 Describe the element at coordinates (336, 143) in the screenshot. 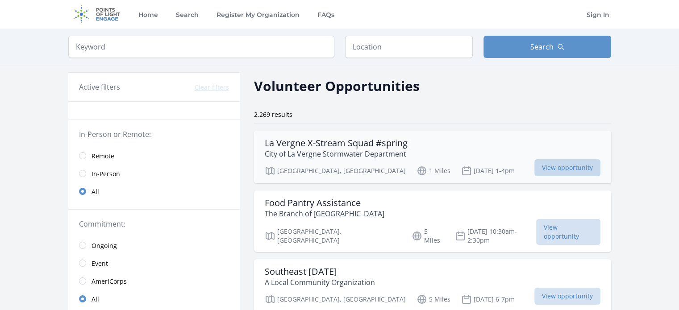

I see `h3: La Vergne X-Stream Squad #spring` at that location.